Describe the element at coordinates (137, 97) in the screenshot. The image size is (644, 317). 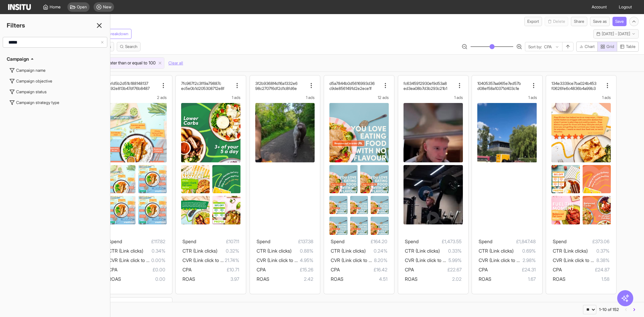
I see `div: 2 ads` at that location.